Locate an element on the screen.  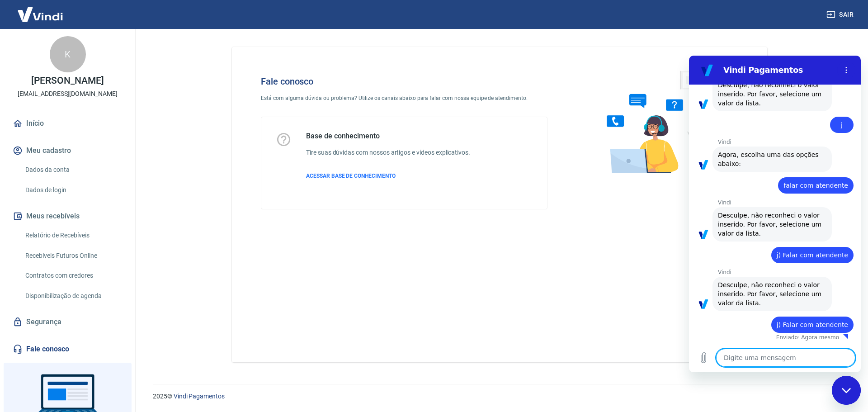
img: website_grey.svg is located at coordinates (18, 27).